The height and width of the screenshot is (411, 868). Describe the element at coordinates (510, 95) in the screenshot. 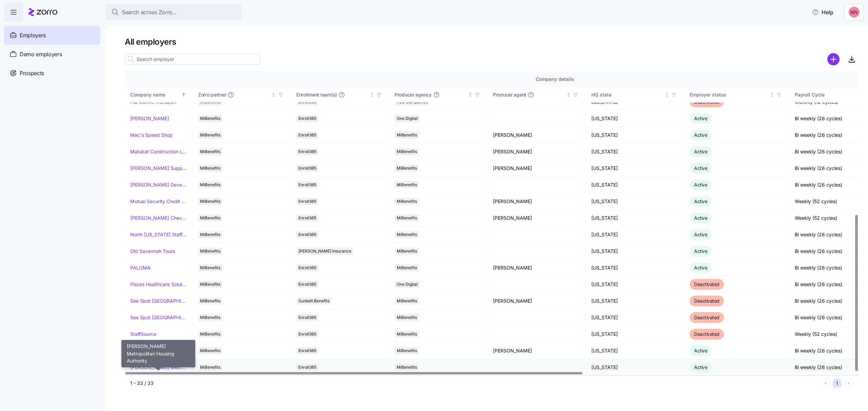

I see `span: Producer agent` at that location.